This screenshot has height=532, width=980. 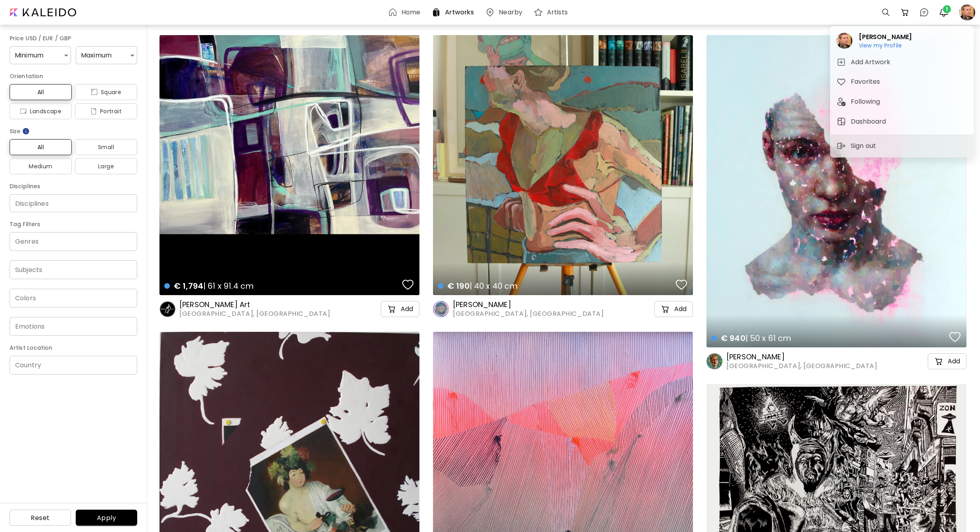 I want to click on button: tabFollowing, so click(x=902, y=102).